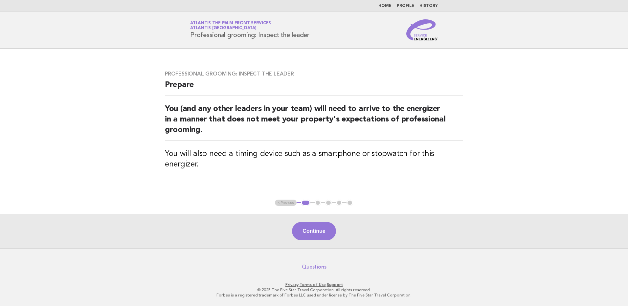 This screenshot has height=306, width=628. I want to click on button: 1, so click(306, 203).